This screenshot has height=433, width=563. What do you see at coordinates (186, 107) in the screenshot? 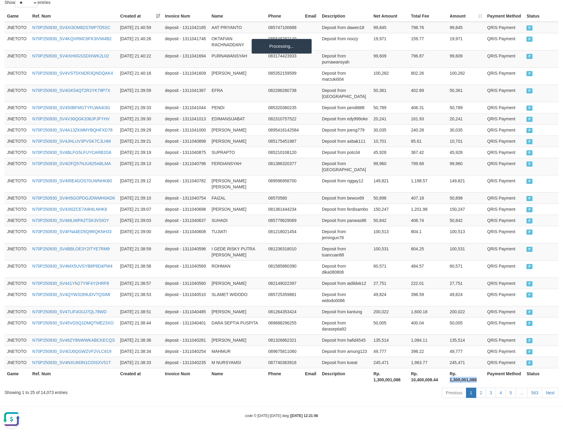
I see `td: deposit - 1311041044` at bounding box center [186, 107].